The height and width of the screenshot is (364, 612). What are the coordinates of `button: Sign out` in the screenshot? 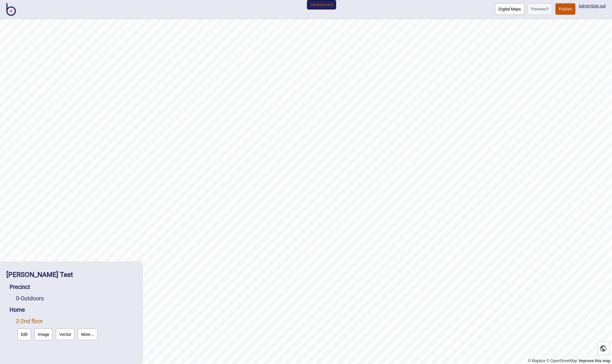 It's located at (598, 6).